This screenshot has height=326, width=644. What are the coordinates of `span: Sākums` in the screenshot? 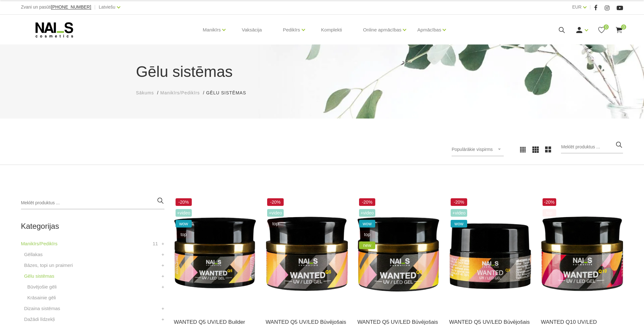 It's located at (145, 93).